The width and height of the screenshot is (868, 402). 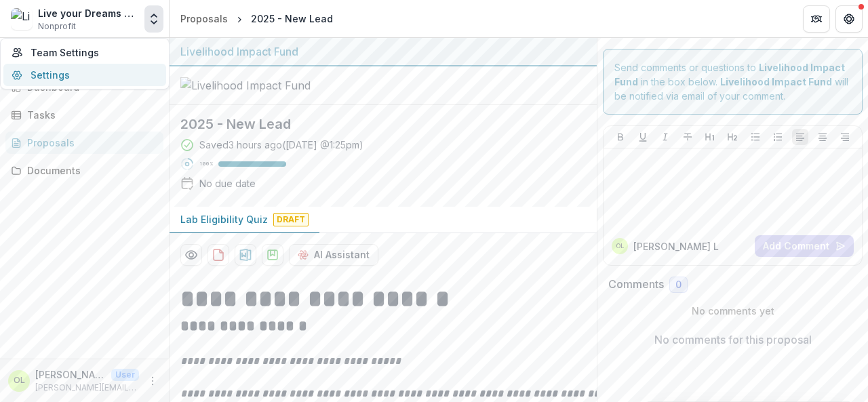 I want to click on h2: Comments, so click(x=636, y=284).